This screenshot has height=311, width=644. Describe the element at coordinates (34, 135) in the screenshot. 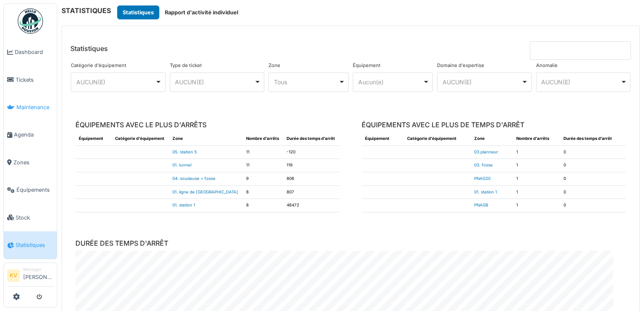

I see `span: Agenda` at that location.